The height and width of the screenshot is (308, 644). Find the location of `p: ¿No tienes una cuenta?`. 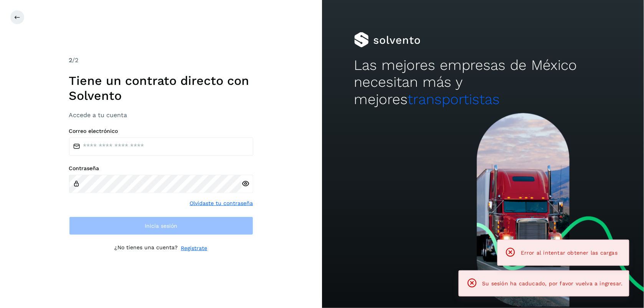

p: ¿No tienes una cuenta? is located at coordinates (146, 248).